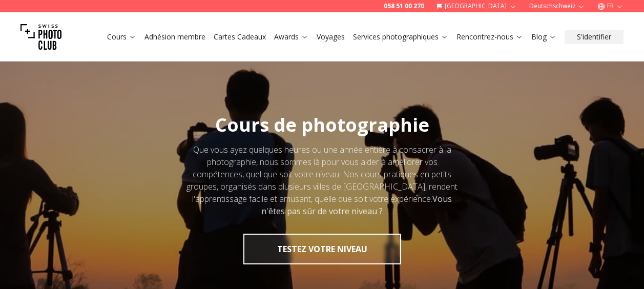 Image resolution: width=644 pixels, height=289 pixels. What do you see at coordinates (121, 37) in the screenshot?
I see `a: Cours` at bounding box center [121, 37].